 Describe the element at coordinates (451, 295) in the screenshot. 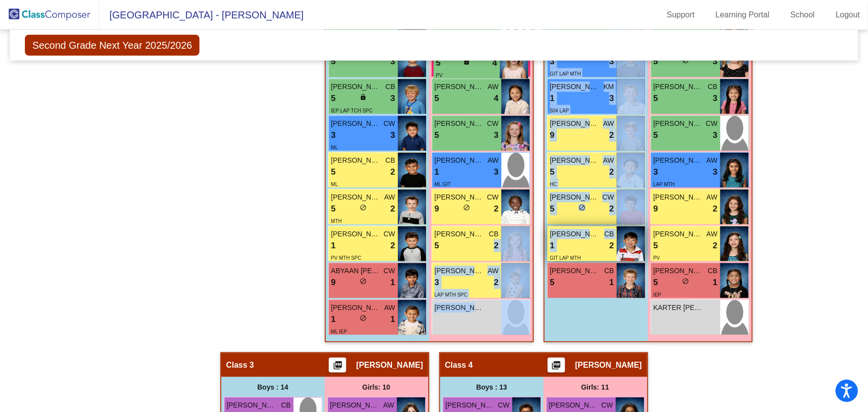

I see `span: LAP MTH SPC` at that location.